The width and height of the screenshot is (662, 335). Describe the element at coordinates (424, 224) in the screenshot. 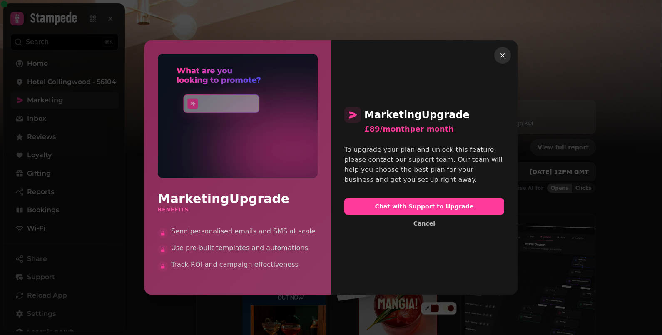

I see `span: Cancel` at that location.